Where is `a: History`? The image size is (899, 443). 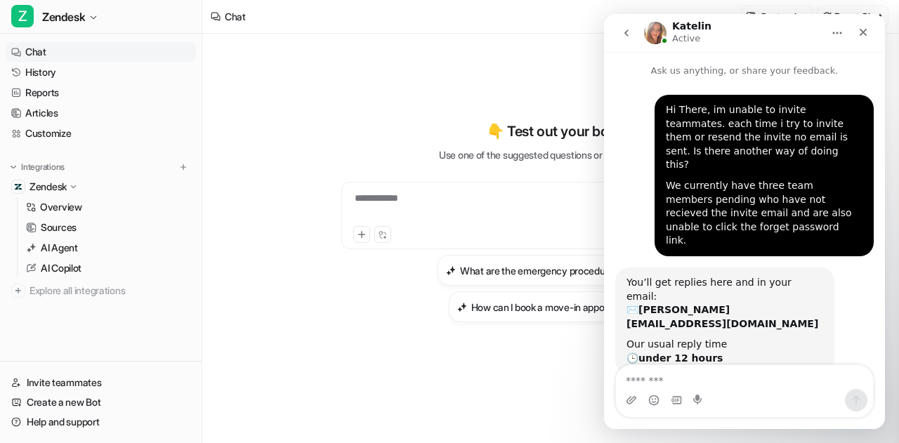
a: History is located at coordinates (100, 72).